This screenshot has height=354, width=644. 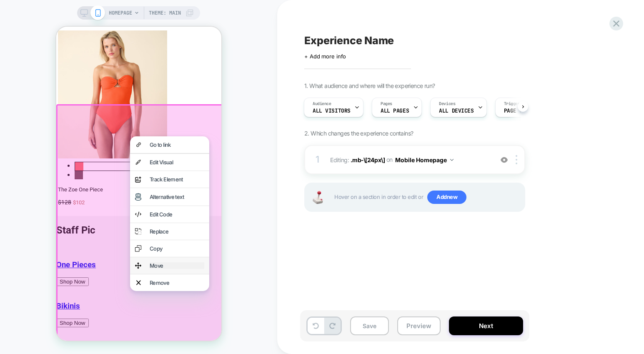 I want to click on span: Pages, so click(x=386, y=104).